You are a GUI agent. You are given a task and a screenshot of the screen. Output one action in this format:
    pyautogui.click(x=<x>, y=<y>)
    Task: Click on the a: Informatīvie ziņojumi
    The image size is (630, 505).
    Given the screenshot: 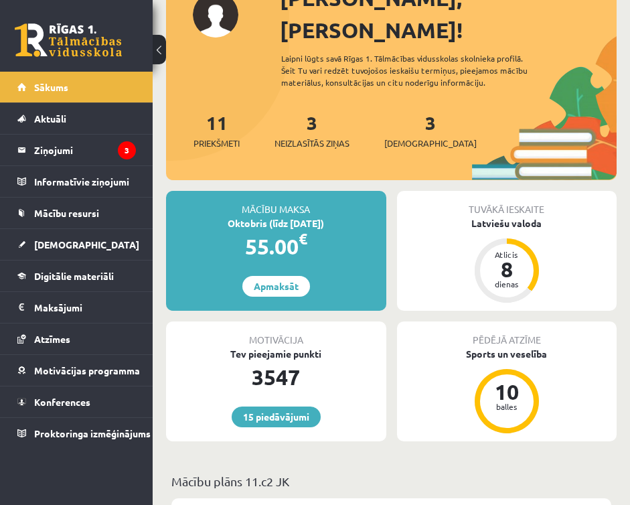 What is the action you would take?
    pyautogui.click(x=76, y=181)
    